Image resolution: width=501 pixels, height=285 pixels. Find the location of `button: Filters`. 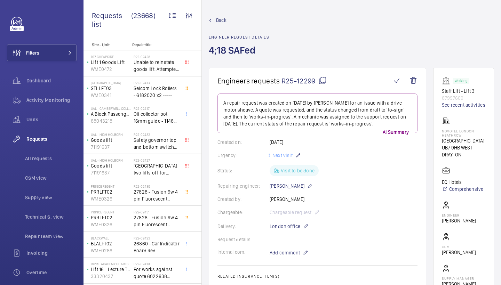

button: Filters is located at coordinates (42, 53).